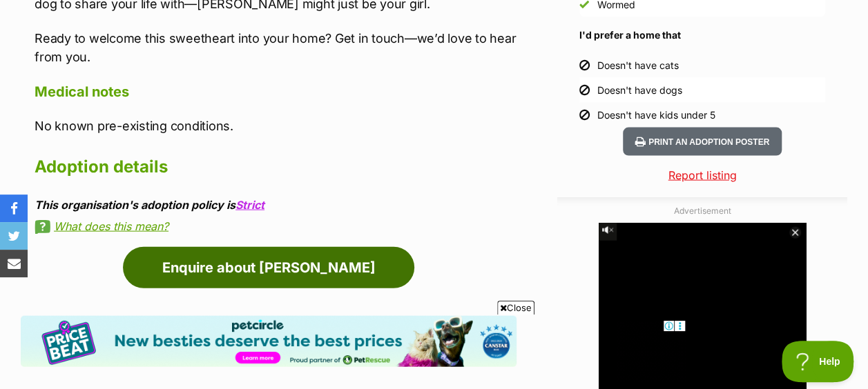  What do you see at coordinates (638, 65) in the screenshot?
I see `div: Doesn't have cats` at bounding box center [638, 65].